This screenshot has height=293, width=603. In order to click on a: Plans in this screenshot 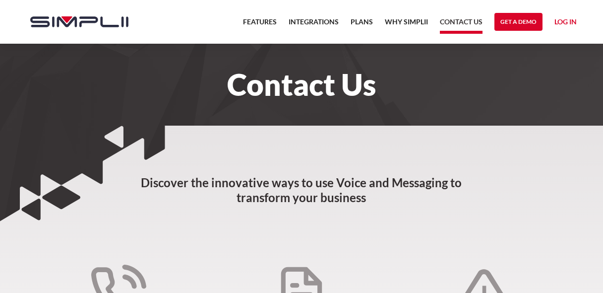, I will do `click(362, 25)`.